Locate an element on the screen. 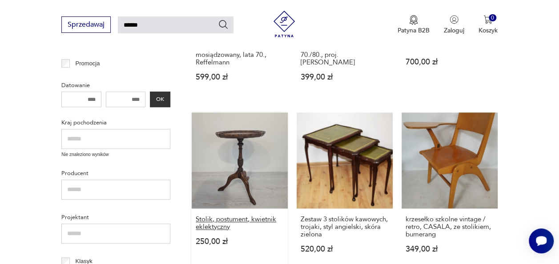 The width and height of the screenshot is (559, 264). button: Zaloguj is located at coordinates (454, 25).